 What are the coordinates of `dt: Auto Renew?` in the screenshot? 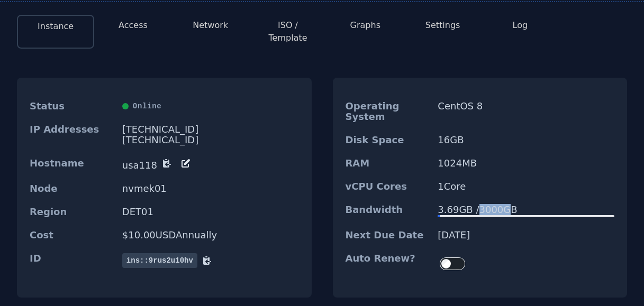 It's located at (387, 264).